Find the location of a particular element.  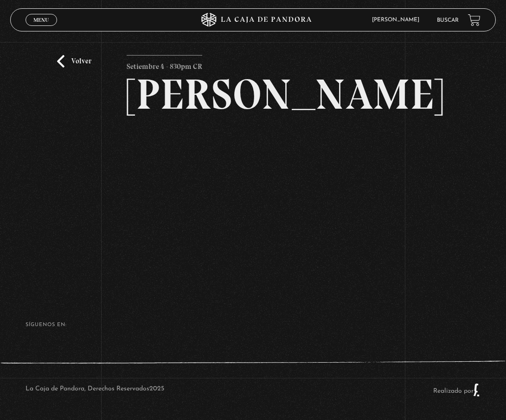

a: Realizado por is located at coordinates (457, 391).